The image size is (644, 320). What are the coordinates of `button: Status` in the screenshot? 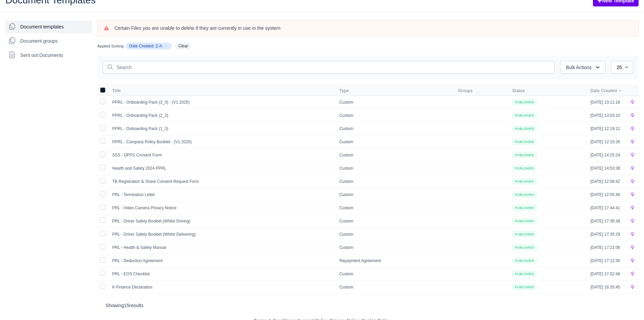 It's located at (522, 91).